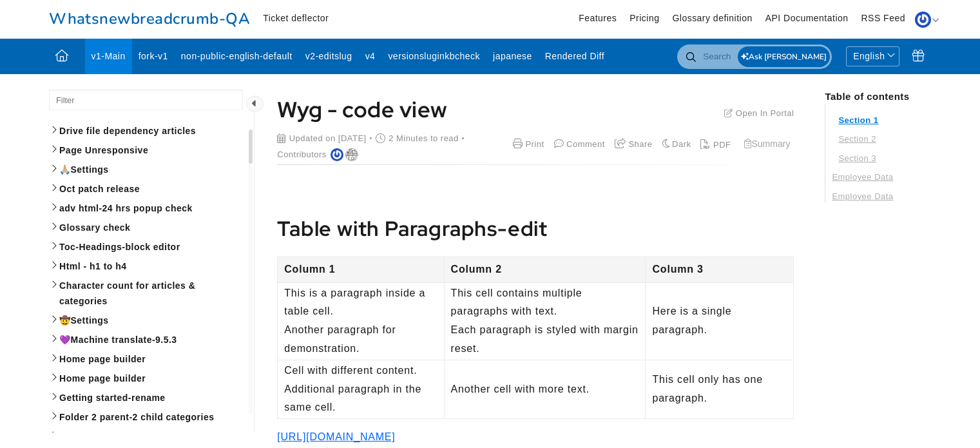 This screenshot has width=980, height=448. I want to click on a: Features, so click(597, 18).